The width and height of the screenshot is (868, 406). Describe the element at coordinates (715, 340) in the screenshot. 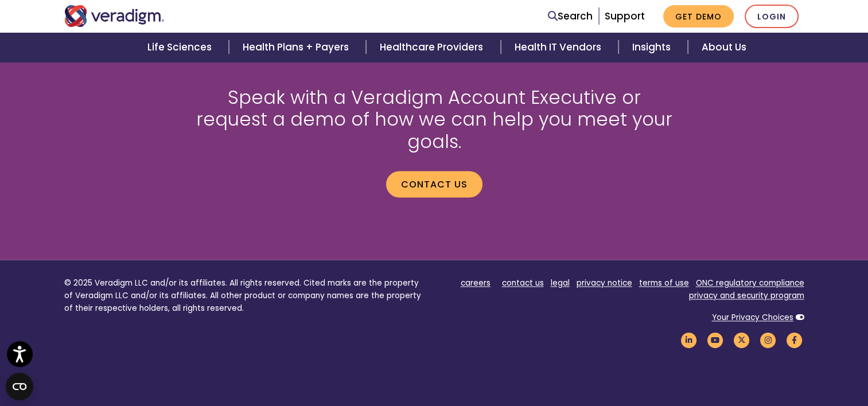

I see `a: Veradigm YouTube Link` at that location.